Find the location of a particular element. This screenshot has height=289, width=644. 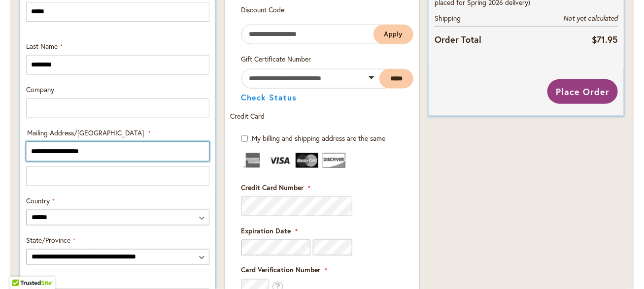

span: My billing and shipping address are the same is located at coordinates (319, 138).